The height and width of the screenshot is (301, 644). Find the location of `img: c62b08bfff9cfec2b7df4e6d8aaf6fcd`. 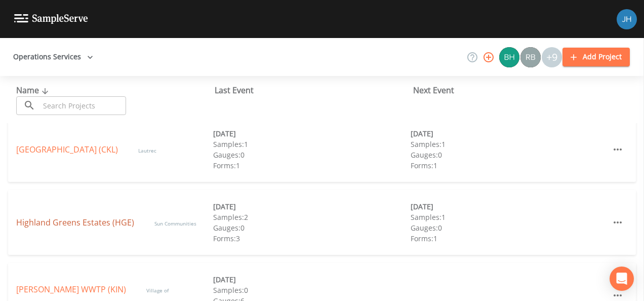

img: c62b08bfff9cfec2b7df4e6d8aaf6fcd is located at coordinates (509, 57).